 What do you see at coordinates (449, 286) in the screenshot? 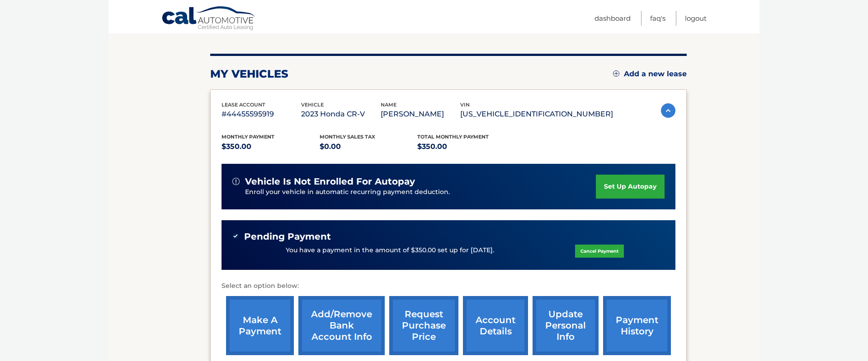
I see `p: Select an option below:` at bounding box center [449, 286].